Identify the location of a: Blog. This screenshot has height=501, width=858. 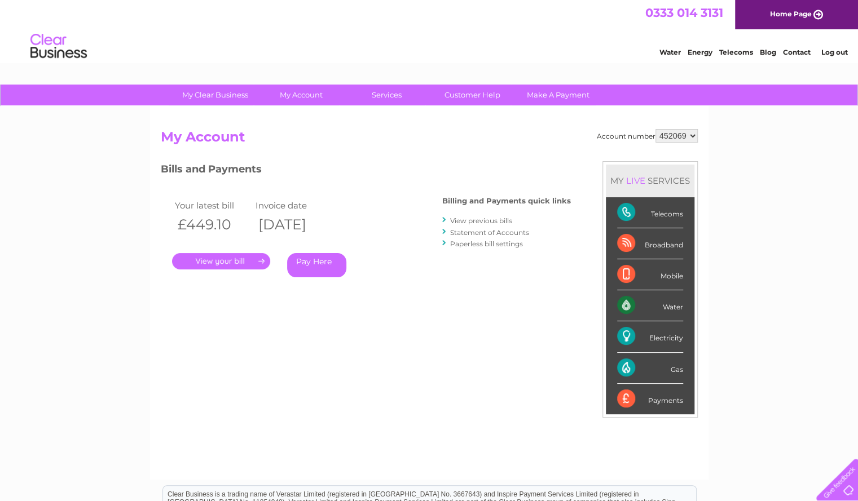
(767, 52).